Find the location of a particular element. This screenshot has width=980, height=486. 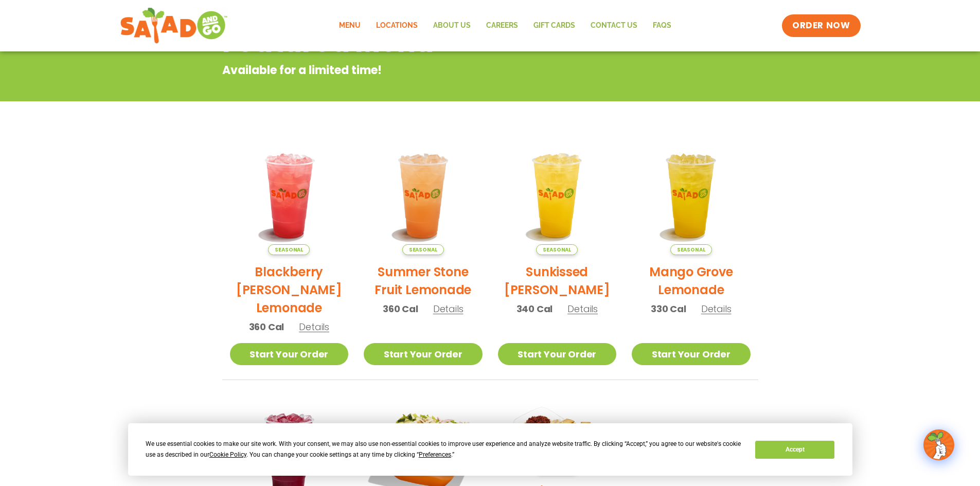

img: wpChatIcon is located at coordinates (938, 445).